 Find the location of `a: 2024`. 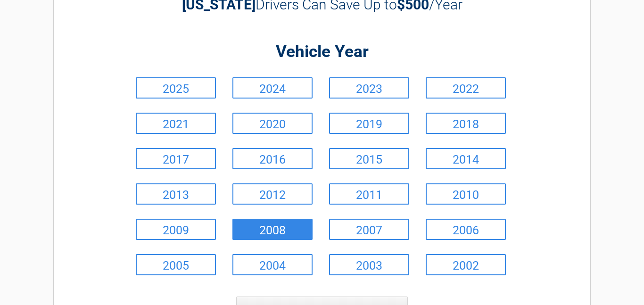

a: 2024 is located at coordinates (273, 88).